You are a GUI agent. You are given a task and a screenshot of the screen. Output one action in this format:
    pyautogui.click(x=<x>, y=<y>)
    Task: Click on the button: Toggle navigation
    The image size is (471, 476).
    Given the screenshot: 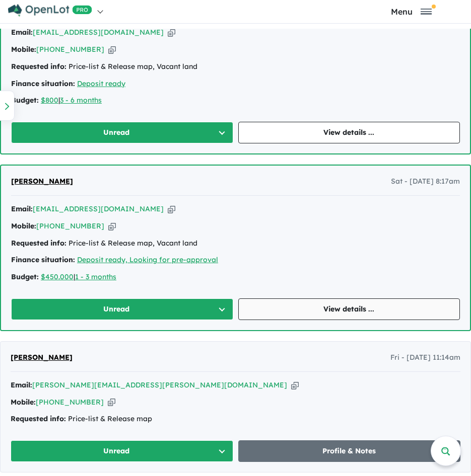 What is the action you would take?
    pyautogui.click(x=412, y=11)
    